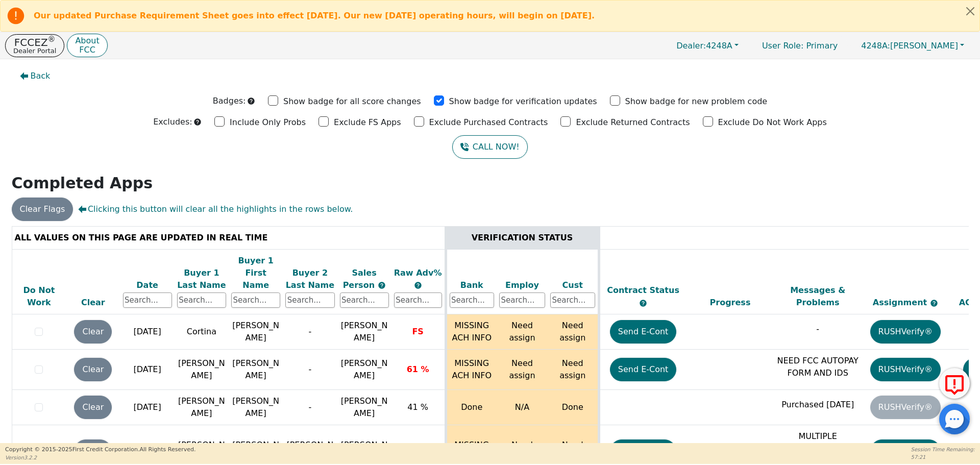 This screenshot has height=465, width=980. Describe the element at coordinates (93, 302) in the screenshot. I see `div: Clear` at that location.